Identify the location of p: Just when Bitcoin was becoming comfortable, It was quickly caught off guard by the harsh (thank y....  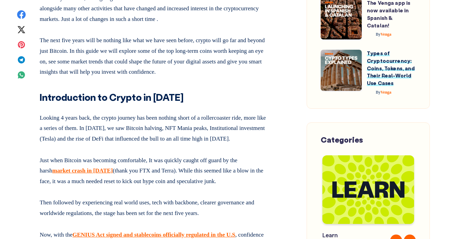
(154, 169).